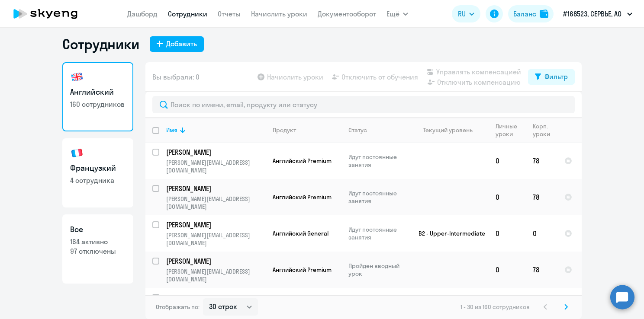 This screenshot has height=319, width=644. I want to click on button: Добавить, so click(177, 44).